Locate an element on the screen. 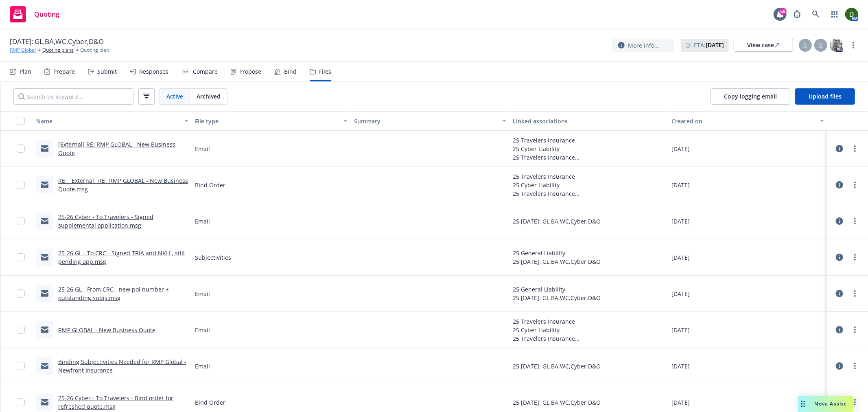  div: Responses is located at coordinates (154, 72).